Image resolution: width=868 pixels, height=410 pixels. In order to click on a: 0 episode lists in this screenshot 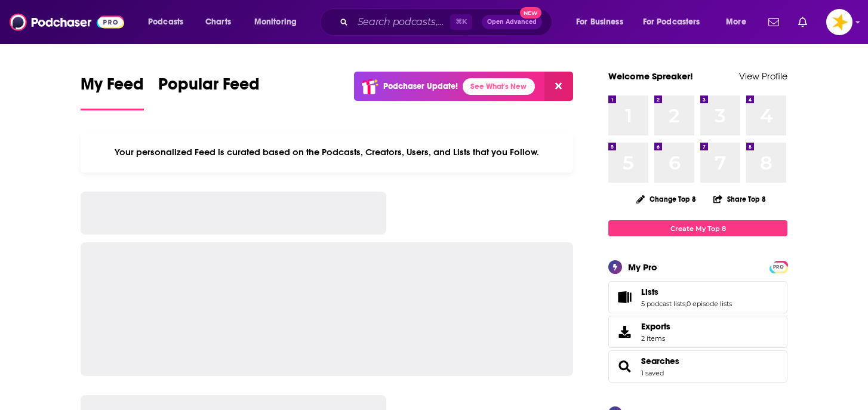, I will do `click(710, 304)`.